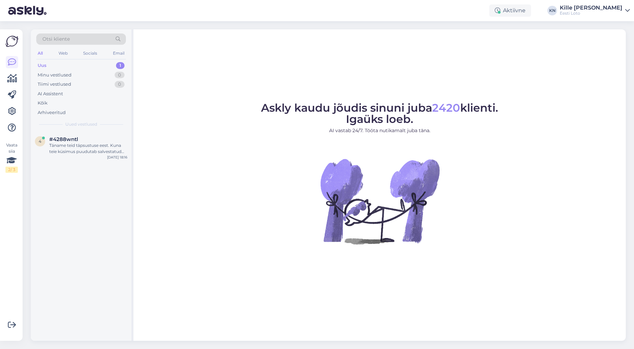  Describe the element at coordinates (379, 114) in the screenshot. I see `span: Askly kaudu jõudis sinuni juba klienti. Igaüks loeb.` at that location.